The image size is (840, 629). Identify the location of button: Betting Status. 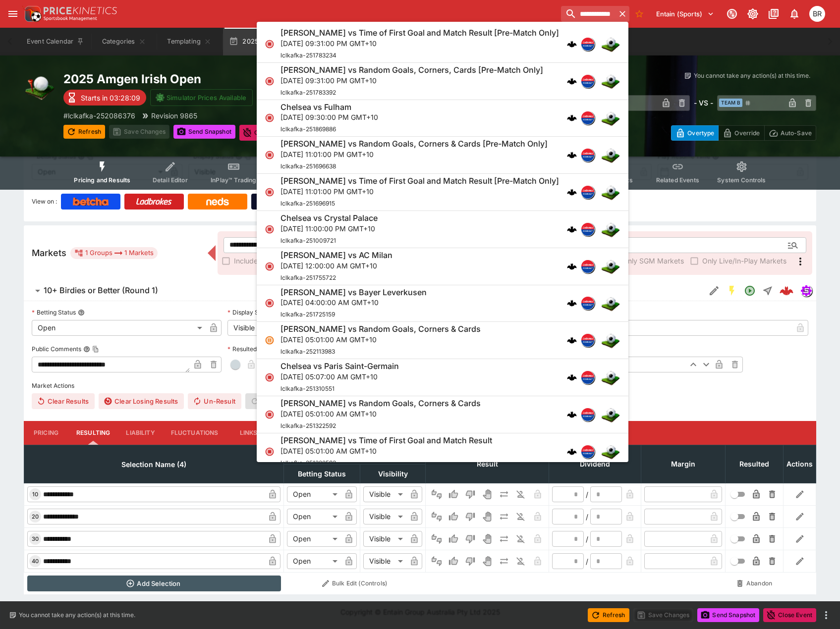
(81, 312).